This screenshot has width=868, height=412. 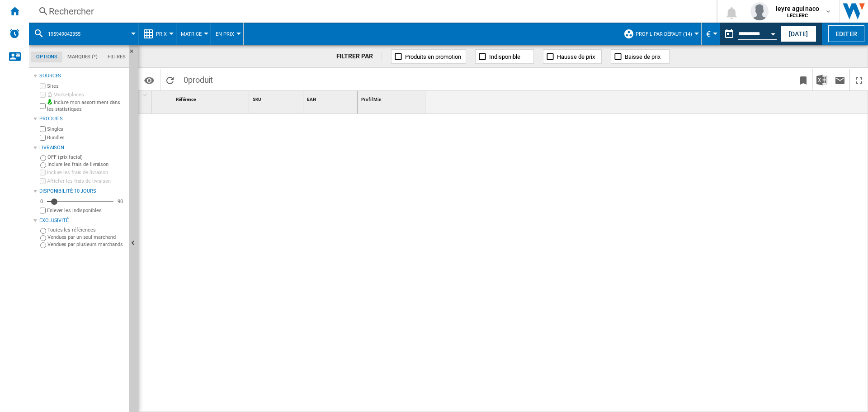 I want to click on button: Envoyer ce rapport par email, so click(x=840, y=80).